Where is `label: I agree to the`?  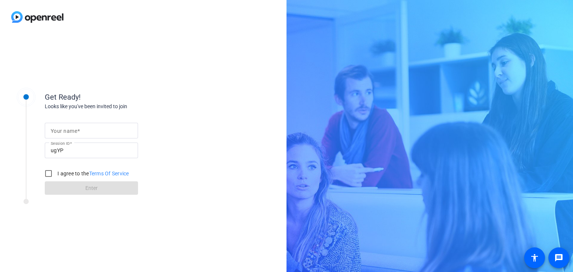 label: I agree to the is located at coordinates (93, 173).